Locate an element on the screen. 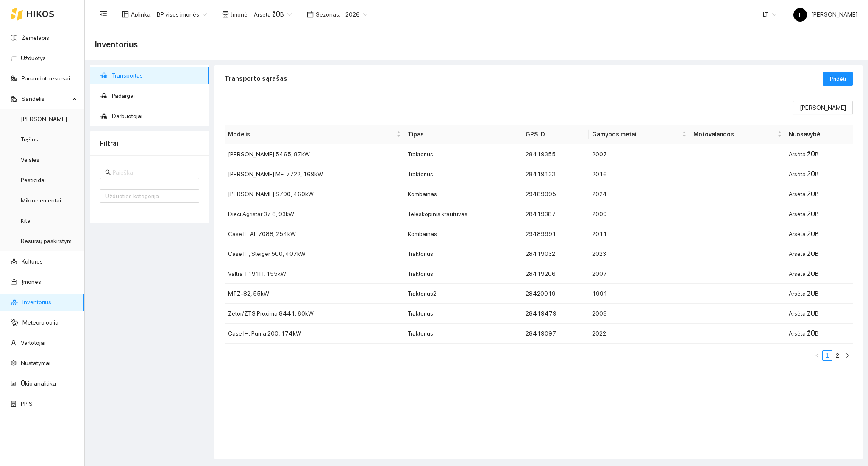 This screenshot has height=466, width=868. span: Įmonė : is located at coordinates (240, 15).